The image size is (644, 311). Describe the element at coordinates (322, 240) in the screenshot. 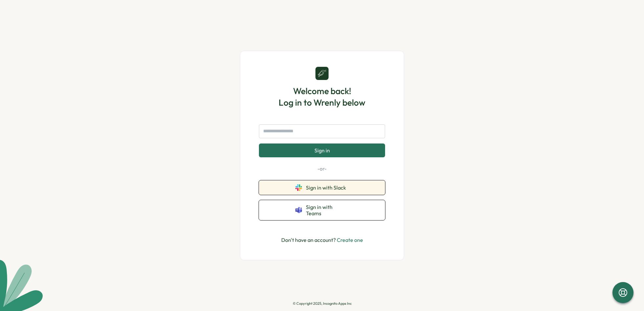

I see `p: Don't have an account?` at that location.